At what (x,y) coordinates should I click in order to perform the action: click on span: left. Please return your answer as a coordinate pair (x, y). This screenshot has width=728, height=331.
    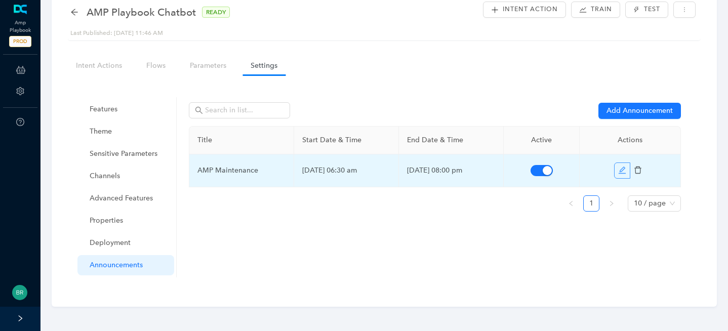
    Looking at the image, I should click on (571, 204).